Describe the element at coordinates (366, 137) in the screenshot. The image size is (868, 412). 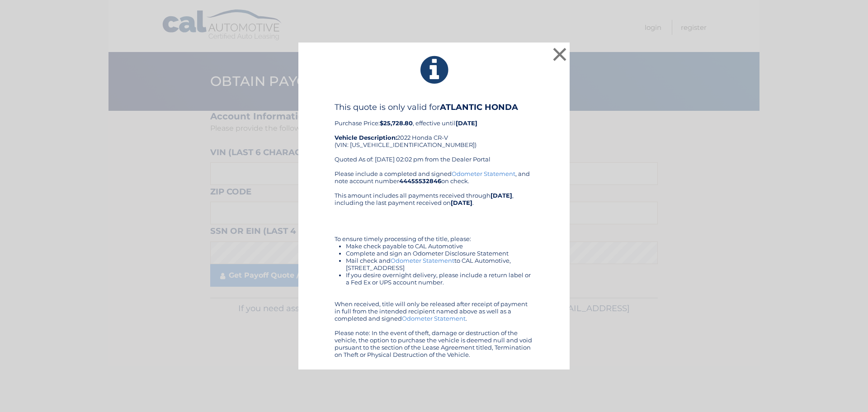
I see `strong: Vehicle Description:` at that location.